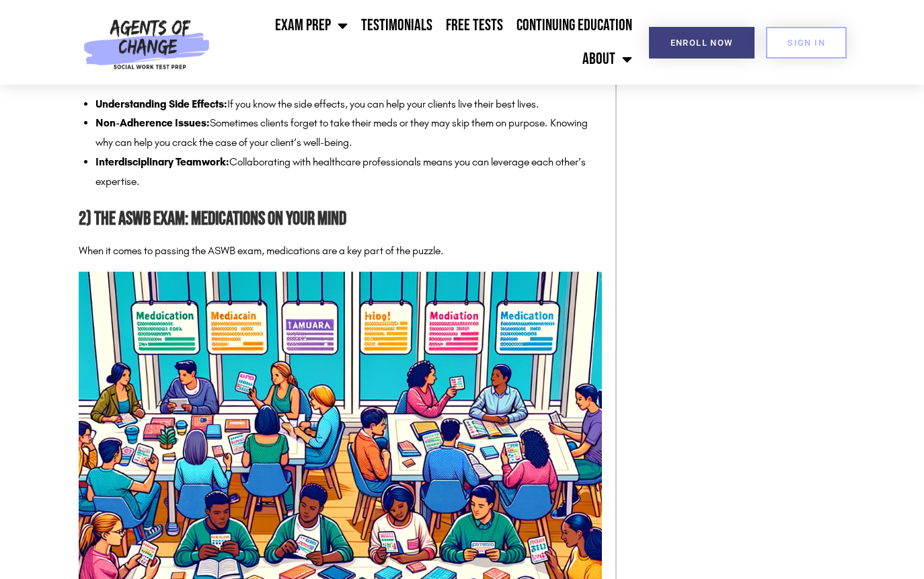 The image size is (924, 579). What do you see at coordinates (349, 104) in the screenshot?
I see `li: If you know the side effects, you can help your clients live their best lives.` at bounding box center [349, 104].